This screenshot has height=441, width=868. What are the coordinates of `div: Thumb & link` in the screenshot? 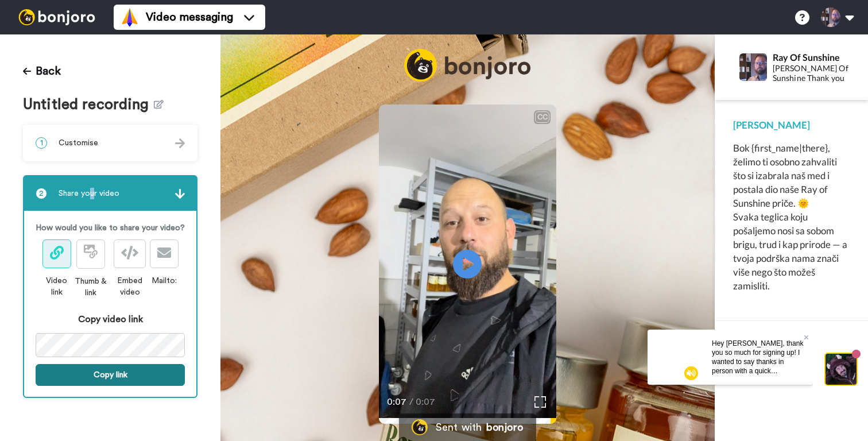 It's located at (90, 287).